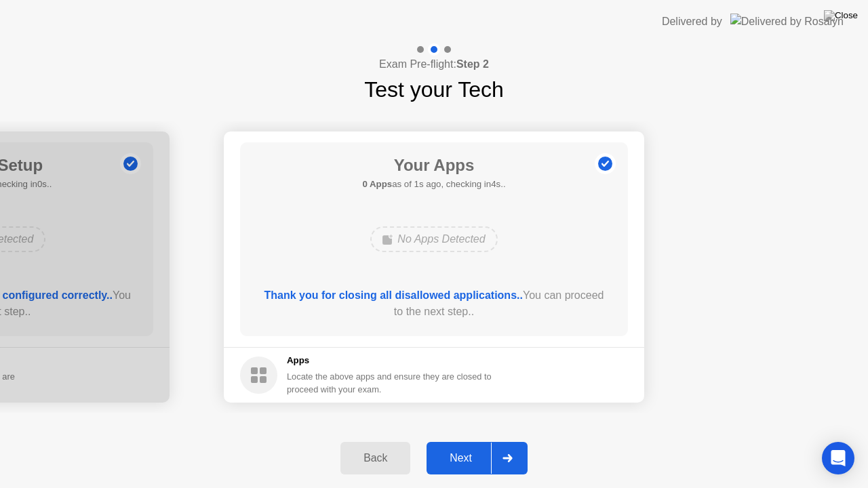  I want to click on h1: Test your Tech, so click(434, 89).